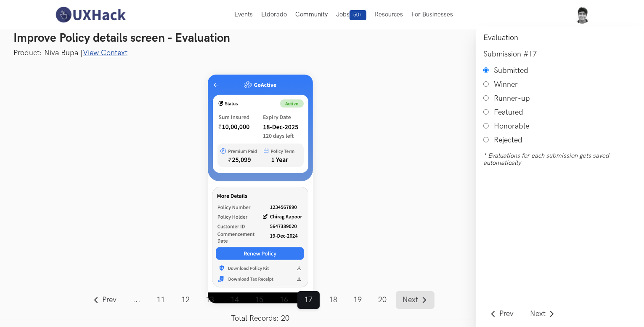  Describe the element at coordinates (560, 159) in the screenshot. I see `label: * Evaluations for each submission gets saved automatically` at that location.